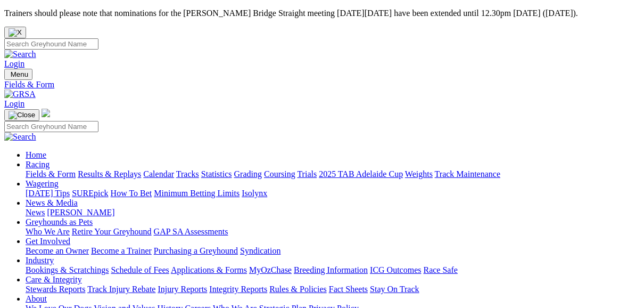 Image resolution: width=644 pixels, height=308 pixels. Describe the element at coordinates (121, 250) in the screenshot. I see `a: Become a Trainer` at that location.